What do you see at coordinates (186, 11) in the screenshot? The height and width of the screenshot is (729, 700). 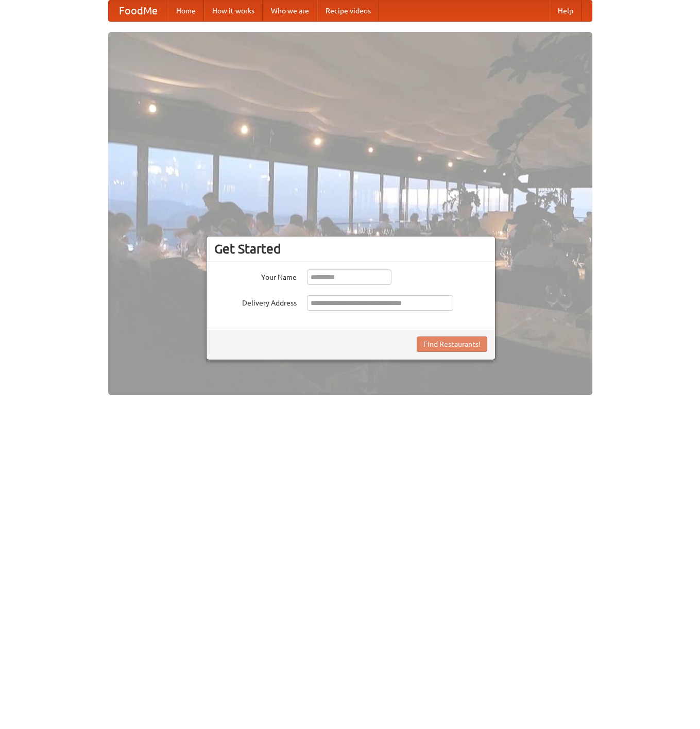 I see `a: Home` at bounding box center [186, 11].